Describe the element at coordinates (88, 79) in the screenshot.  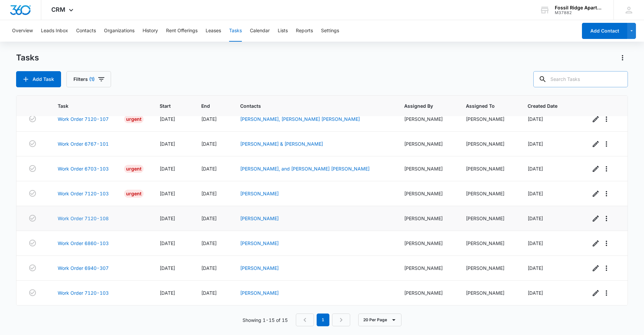
I see `button: Filters(1)` at that location.